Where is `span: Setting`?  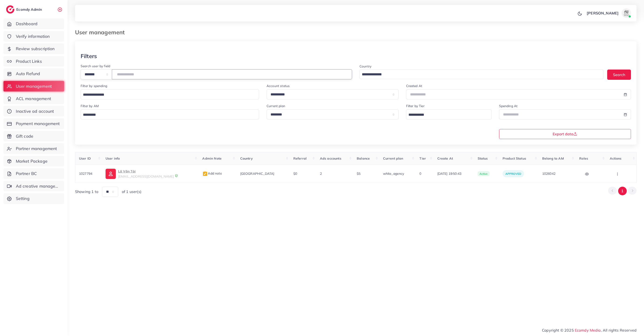 span: Setting is located at coordinates (23, 198).